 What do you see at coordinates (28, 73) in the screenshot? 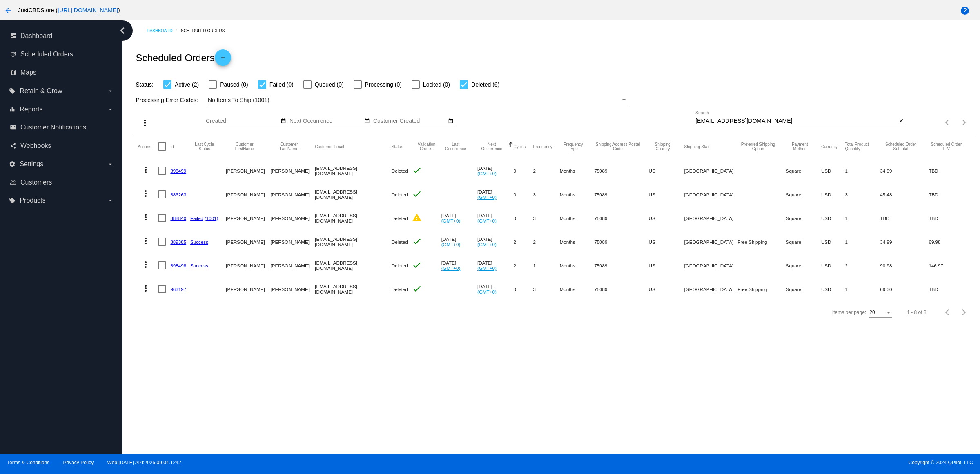
I see `span: Maps` at bounding box center [28, 73].